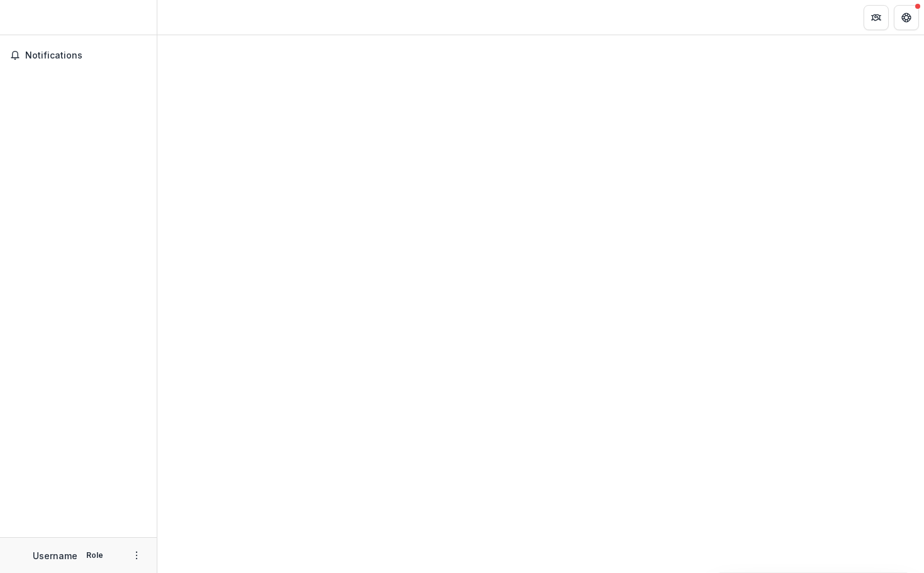 The image size is (924, 573). What do you see at coordinates (906, 18) in the screenshot?
I see `button: Get Help` at bounding box center [906, 18].